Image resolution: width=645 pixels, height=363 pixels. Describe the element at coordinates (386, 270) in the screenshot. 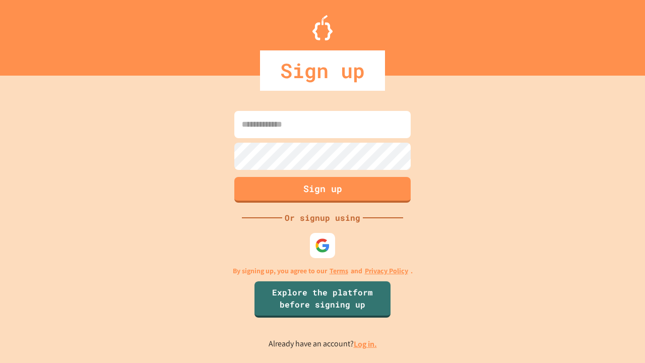

I see `a: Privacy Policy` at that location.